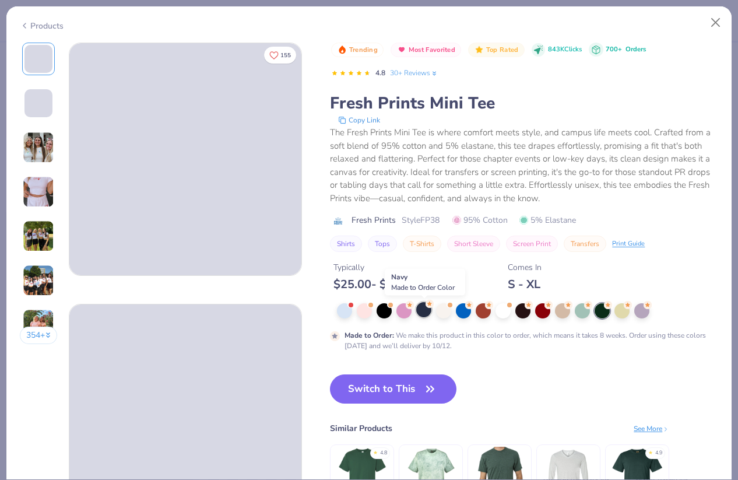 The width and height of the screenshot is (738, 480). Describe the element at coordinates (432, 50) in the screenshot. I see `span: Most Favorited` at that location.